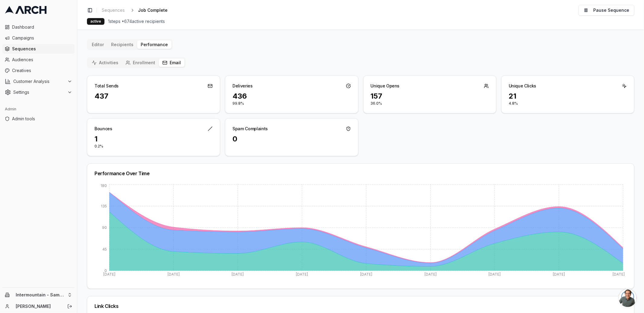 This screenshot has width=644, height=313. I want to click on a: Admin tools, so click(38, 119).